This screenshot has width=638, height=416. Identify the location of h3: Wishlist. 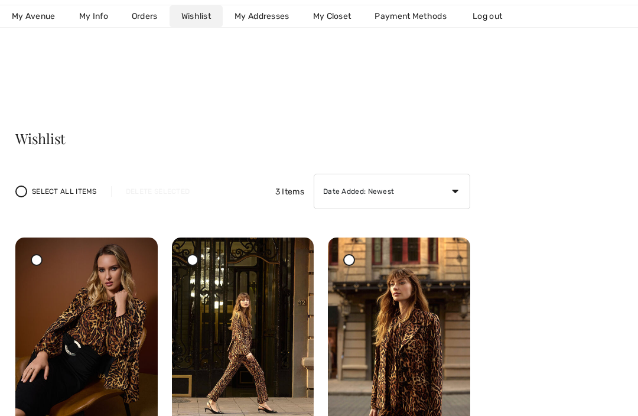
(243, 138).